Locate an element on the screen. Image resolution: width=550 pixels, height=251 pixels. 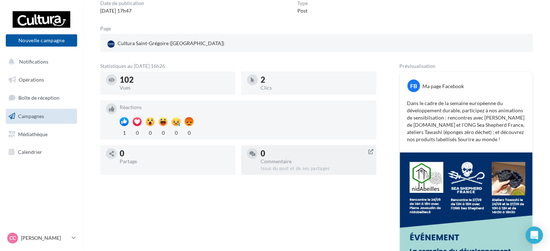
div: Vues is located at coordinates (174, 88).